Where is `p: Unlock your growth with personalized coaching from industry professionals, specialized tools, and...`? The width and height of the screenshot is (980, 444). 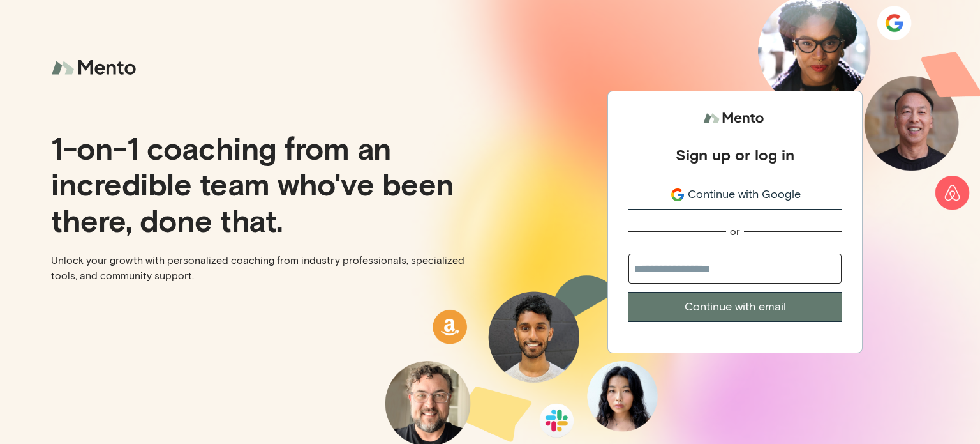 p: Unlock your growth with personalized coaching from industry professionals, specialized tools, and... is located at coordinates (266, 268).